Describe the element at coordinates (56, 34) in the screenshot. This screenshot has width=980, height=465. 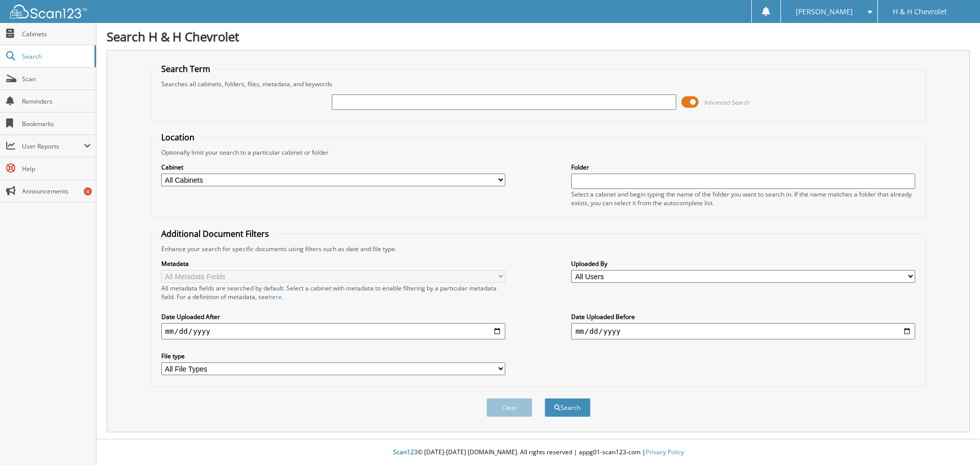
I see `span: Cabinets` at that location.